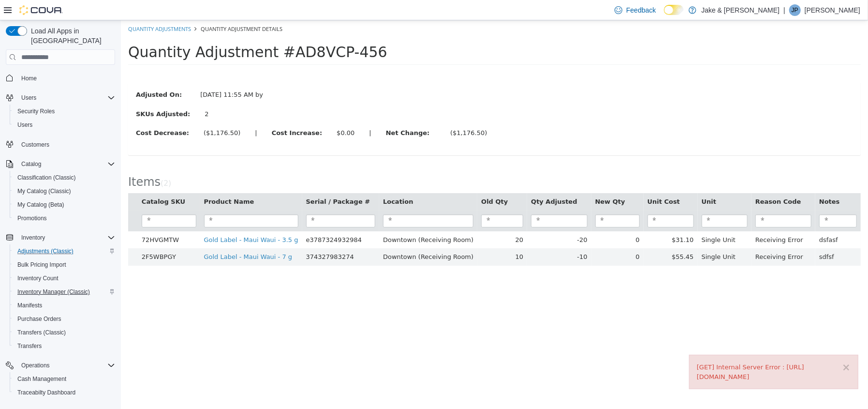 The height and width of the screenshot is (409, 868). Describe the element at coordinates (64, 265) in the screenshot. I see `button: Bulk Pricing Import` at that location.